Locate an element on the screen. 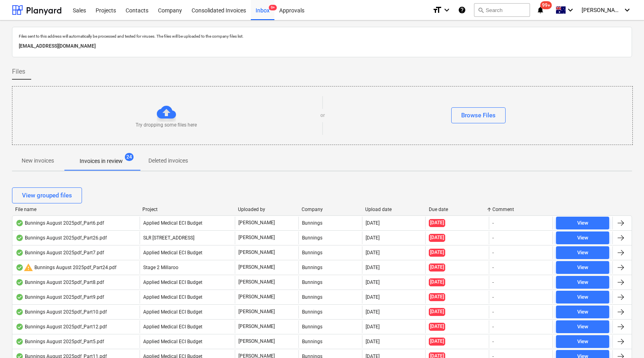 The image size is (644, 358). div: Company is located at coordinates (330, 209).